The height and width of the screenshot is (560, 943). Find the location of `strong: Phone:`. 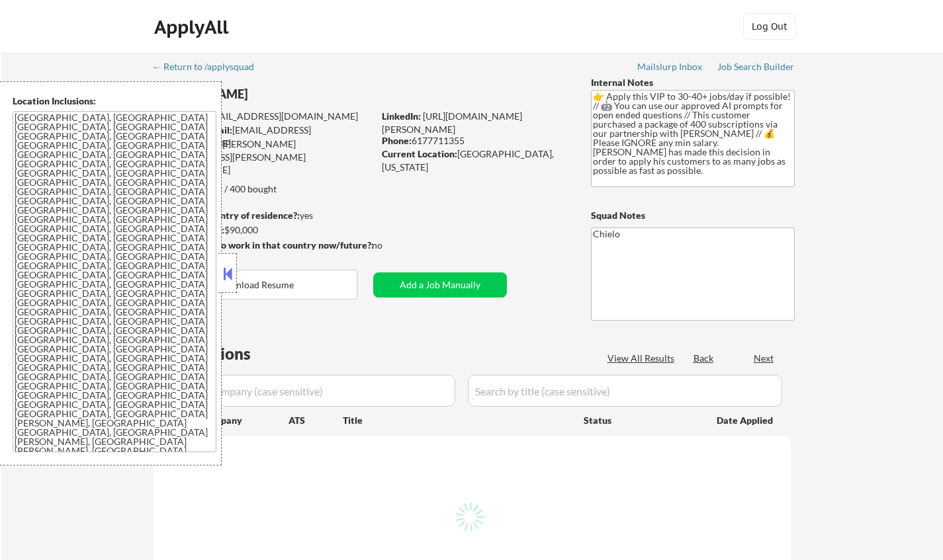

strong: Phone: is located at coordinates (396, 140).